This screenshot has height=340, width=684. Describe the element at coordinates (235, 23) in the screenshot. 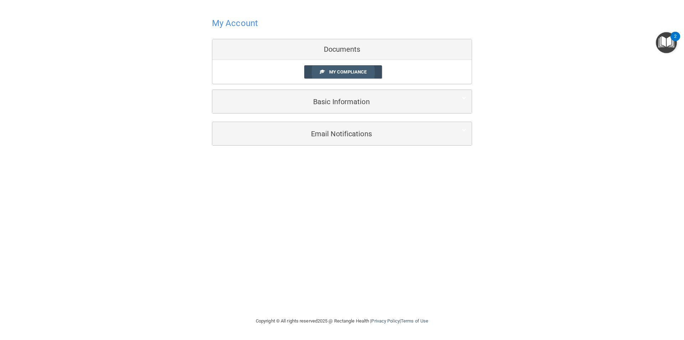

I see `h4: My Account` at that location.